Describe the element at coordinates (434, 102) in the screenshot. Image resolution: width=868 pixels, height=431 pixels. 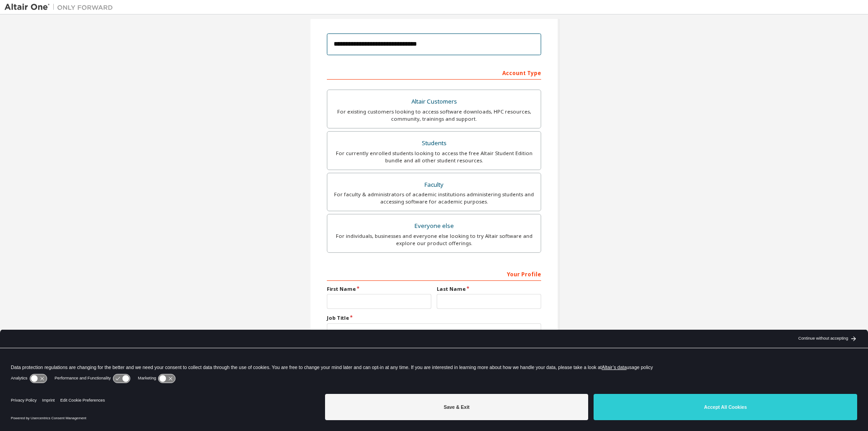
I see `div: Altair Customers` at that location.